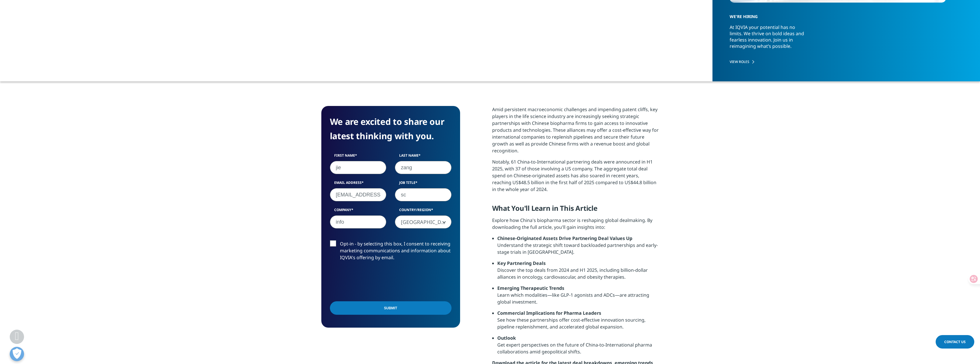  I want to click on p: Amid persistent macroeconomic challenges and impending patent cliffs, key players in the life sci..., so click(575, 132).